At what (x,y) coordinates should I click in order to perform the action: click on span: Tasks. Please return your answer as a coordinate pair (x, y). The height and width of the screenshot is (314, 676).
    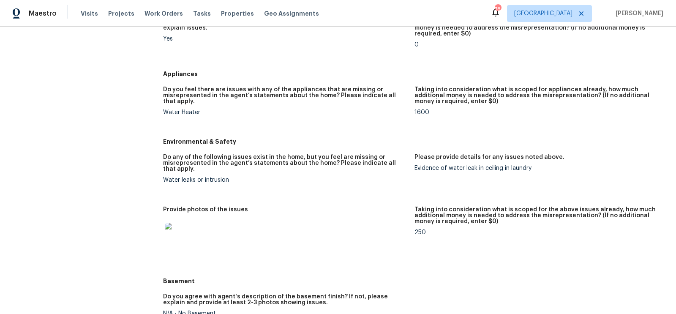
    Looking at the image, I should click on (202, 14).